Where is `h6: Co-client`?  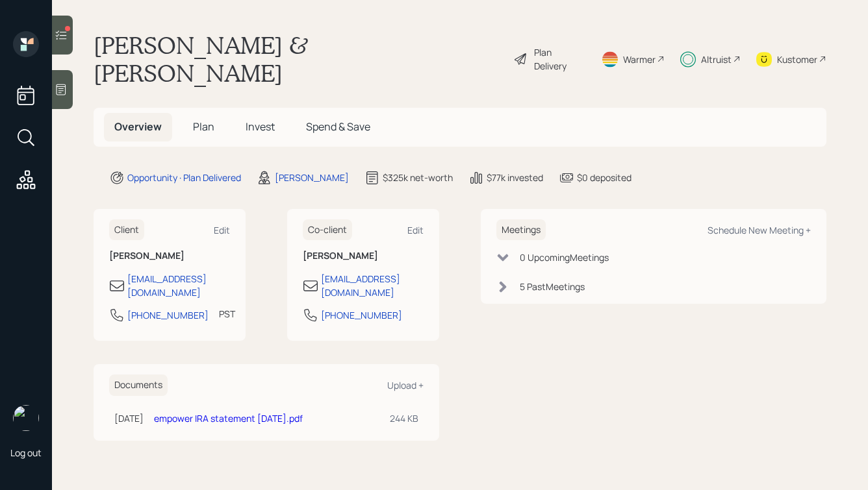
h6: Co-client is located at coordinates (327, 230).